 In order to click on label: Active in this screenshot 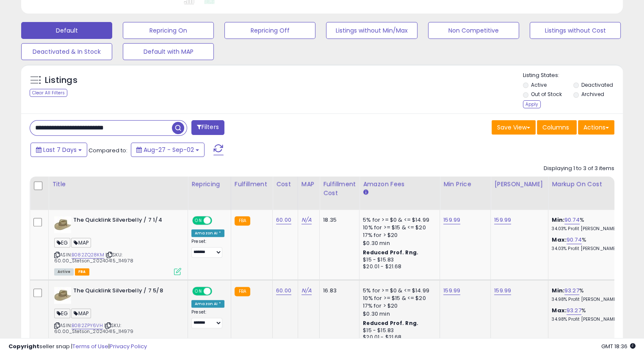, I will do `click(538, 84)`.